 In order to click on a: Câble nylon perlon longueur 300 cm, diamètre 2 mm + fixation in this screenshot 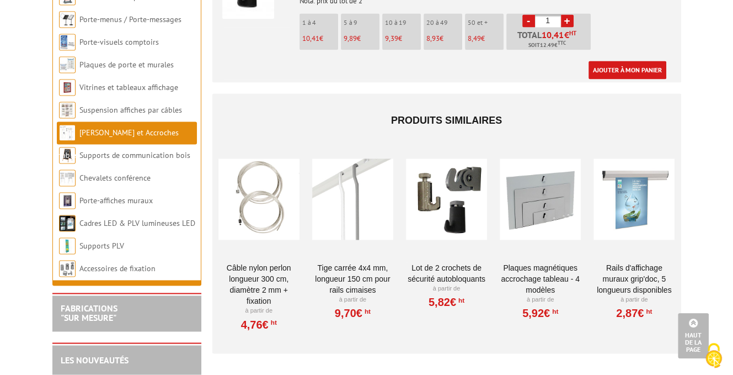, I will do `click(259, 284)`.